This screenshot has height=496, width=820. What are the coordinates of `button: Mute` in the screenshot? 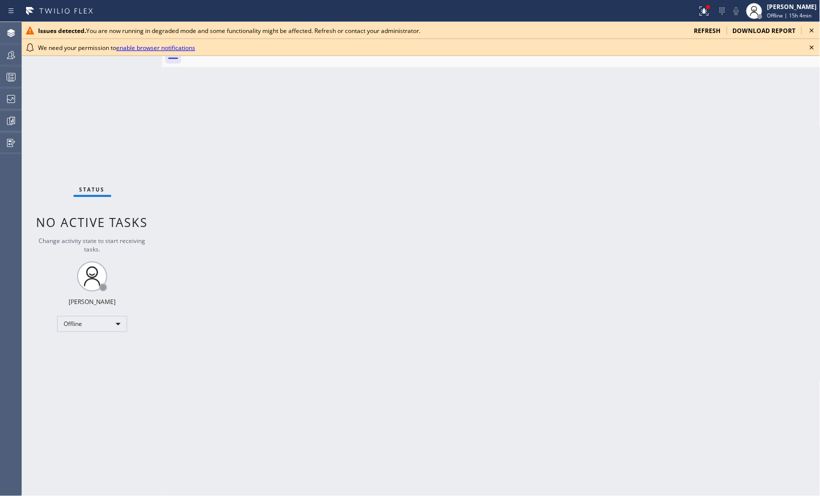 It's located at (736, 11).